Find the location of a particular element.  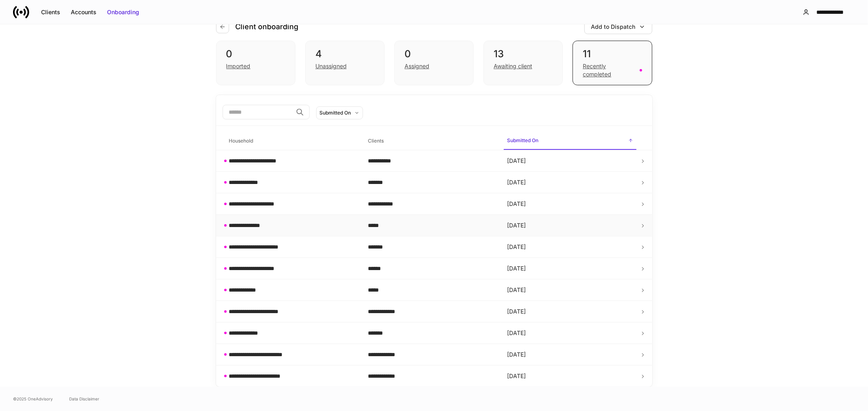

h6: Clients is located at coordinates (376, 141).